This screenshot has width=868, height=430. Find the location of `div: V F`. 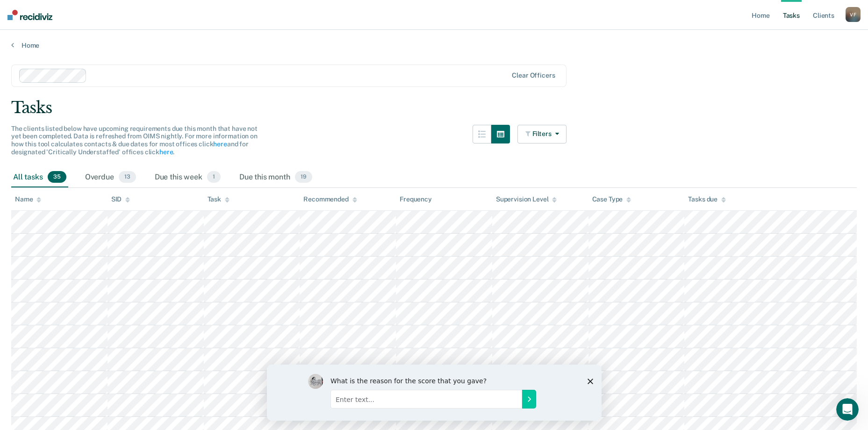

div: V F is located at coordinates (853, 14).